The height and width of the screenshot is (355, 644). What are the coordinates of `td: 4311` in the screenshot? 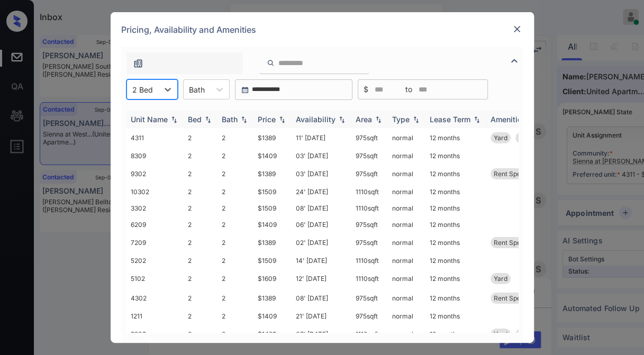 It's located at (155, 137).